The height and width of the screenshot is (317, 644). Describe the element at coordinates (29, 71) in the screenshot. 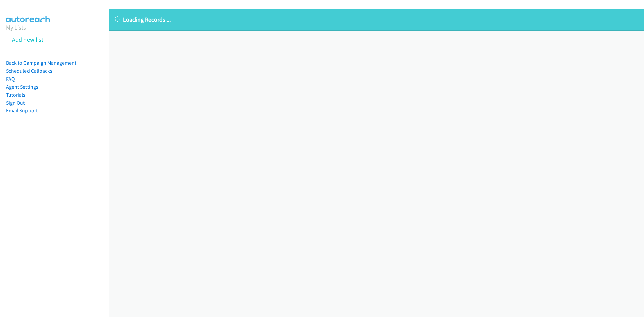

I see `a: Scheduled Callbacks` at that location.